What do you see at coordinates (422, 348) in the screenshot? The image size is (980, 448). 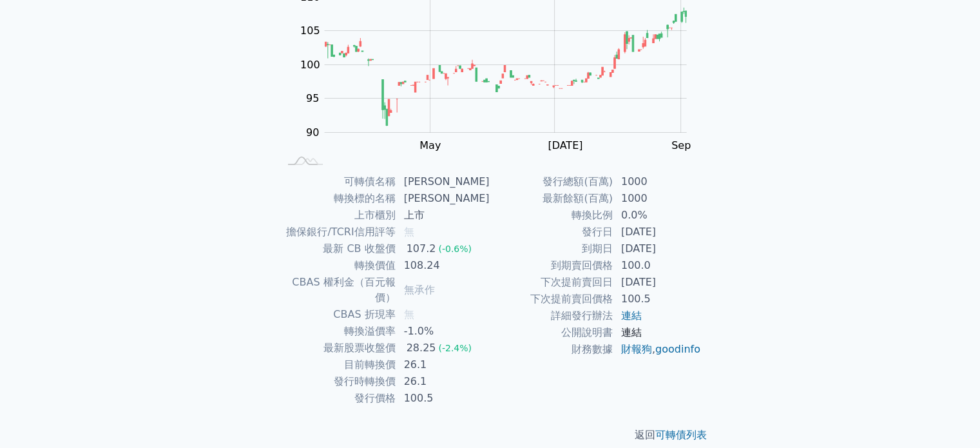 I see `div: 28.25` at bounding box center [422, 348].